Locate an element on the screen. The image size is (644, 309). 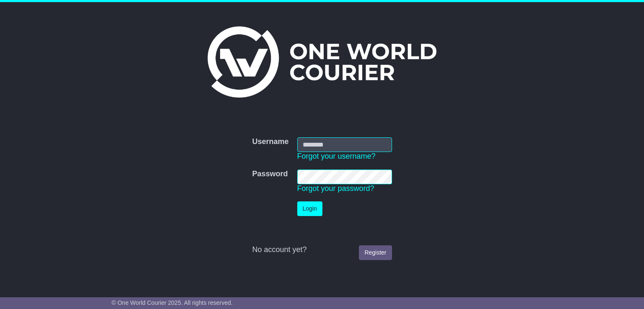
label: Password is located at coordinates (269, 174).